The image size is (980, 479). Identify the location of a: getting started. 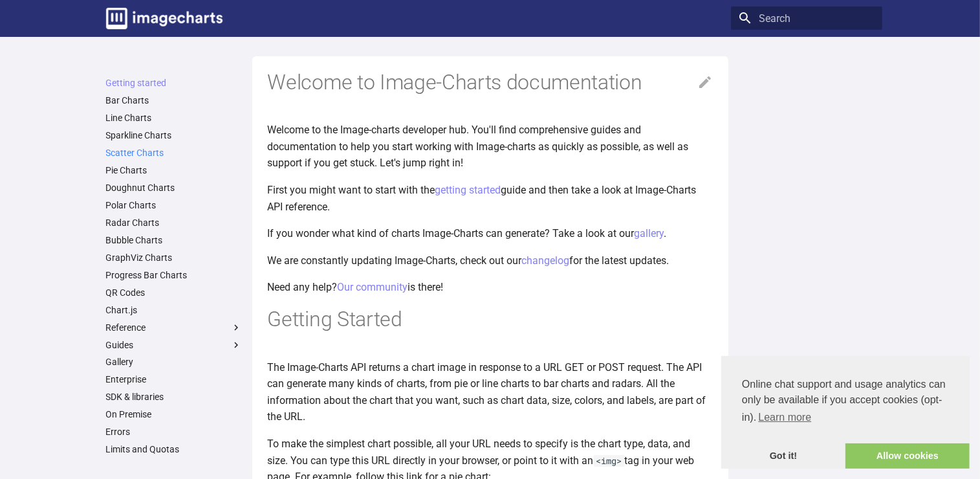
(468, 190).